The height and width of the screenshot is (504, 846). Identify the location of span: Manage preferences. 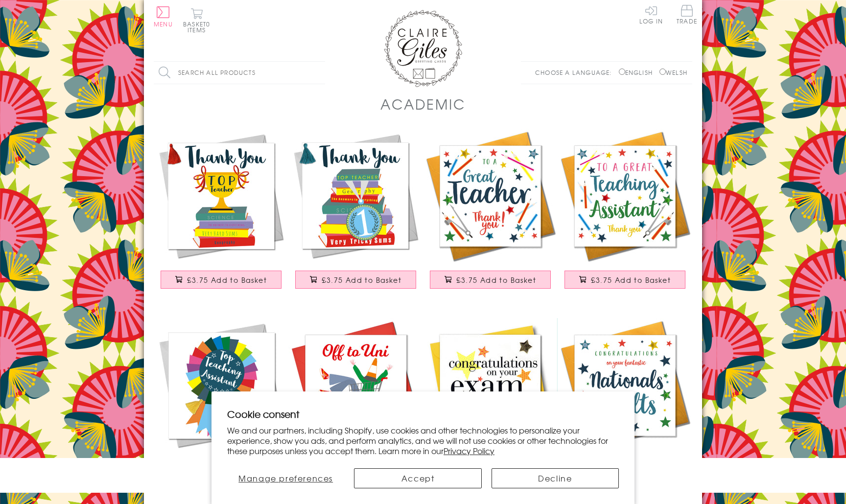
(285, 478).